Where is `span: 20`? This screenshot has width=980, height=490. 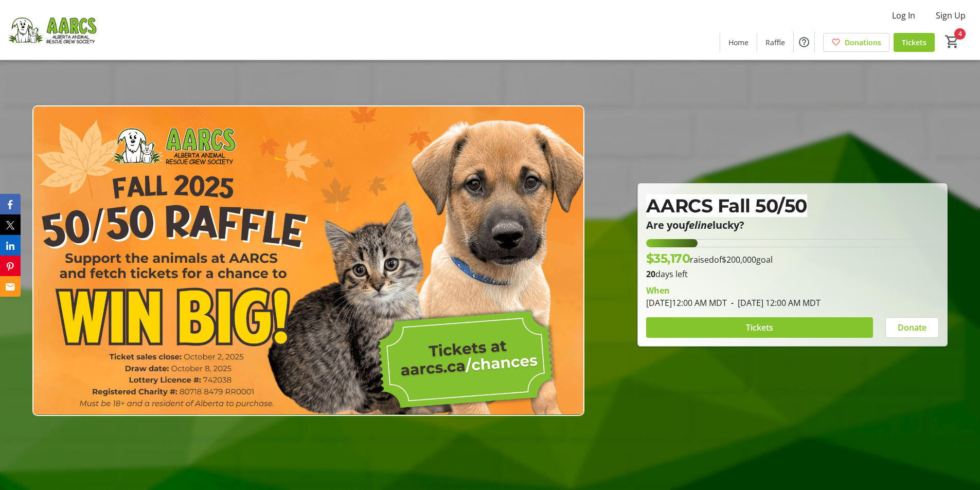 span: 20 is located at coordinates (651, 274).